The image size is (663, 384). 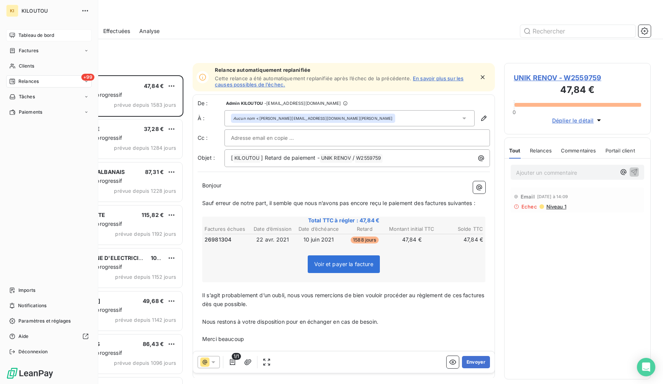 I want to click on a: En savoir plus sur les causes possibles de l’échec., so click(x=339, y=81).